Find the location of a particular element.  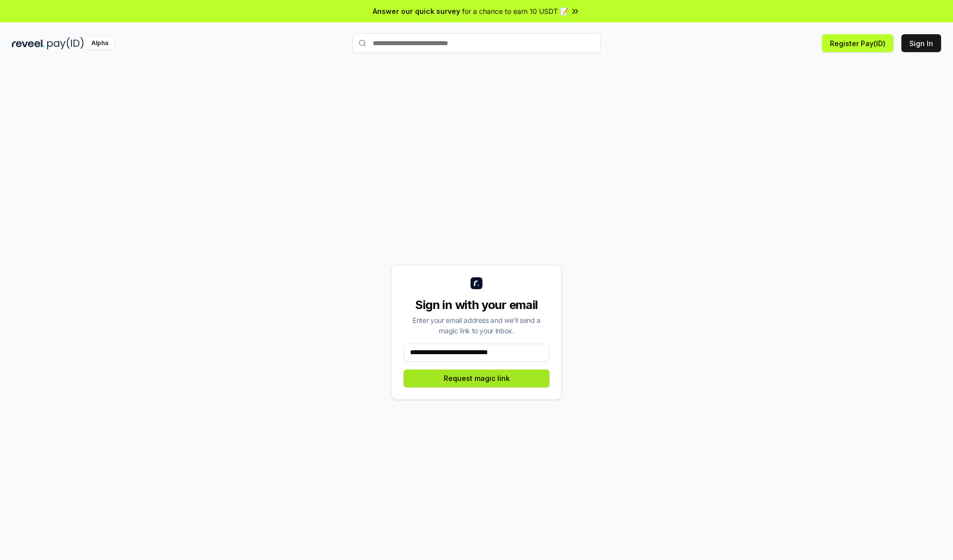

button: Register Pay(ID) is located at coordinates (858, 43).